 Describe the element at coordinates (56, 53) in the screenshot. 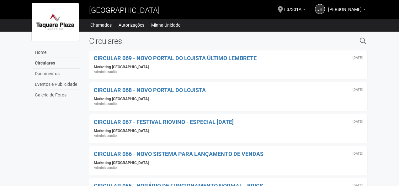

I see `a: Home` at that location.